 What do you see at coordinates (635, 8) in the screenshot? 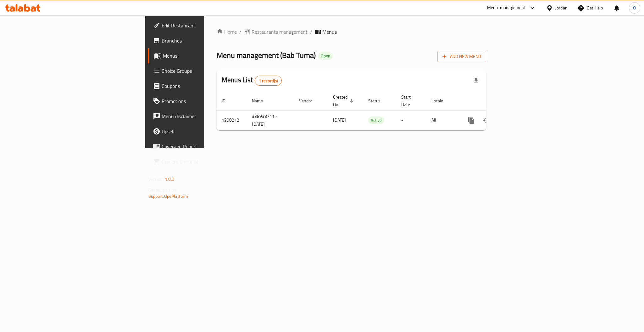
I see `span: O` at bounding box center [635, 8].